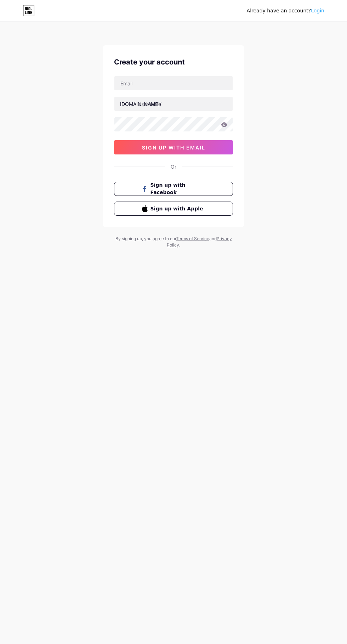  Describe the element at coordinates (173, 167) in the screenshot. I see `div: Or` at that location.